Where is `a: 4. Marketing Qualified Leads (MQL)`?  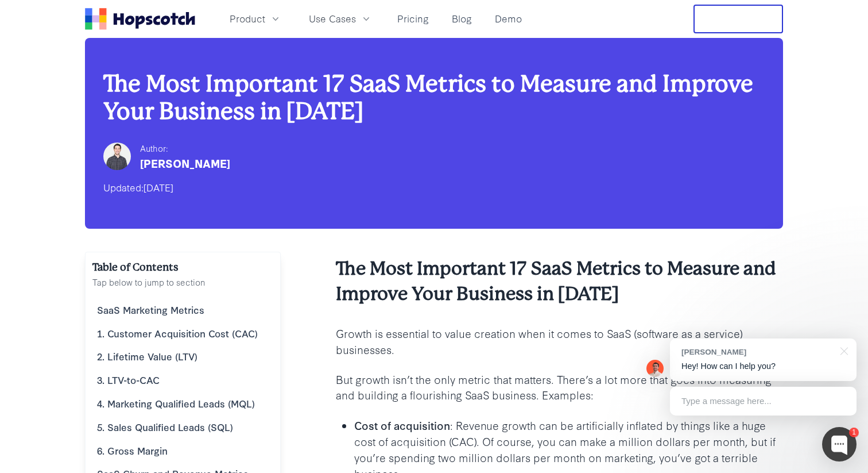 a: 4. Marketing Qualified Leads (MQL) is located at coordinates (183, 403).